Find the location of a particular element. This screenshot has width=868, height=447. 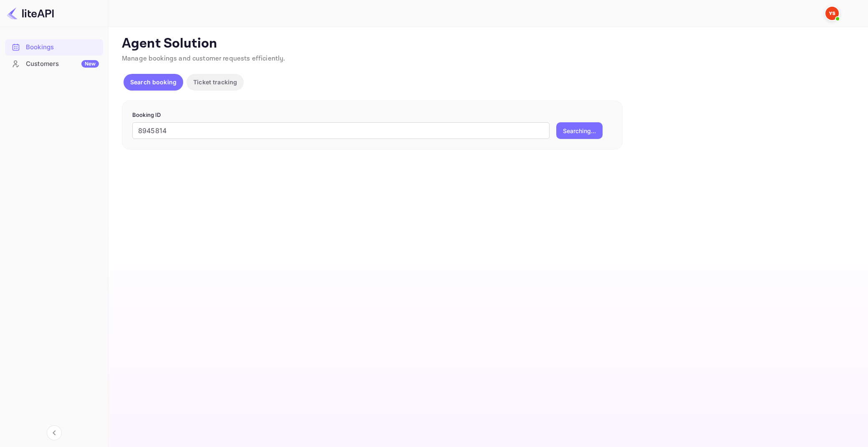

p: Search booking is located at coordinates (153, 82).